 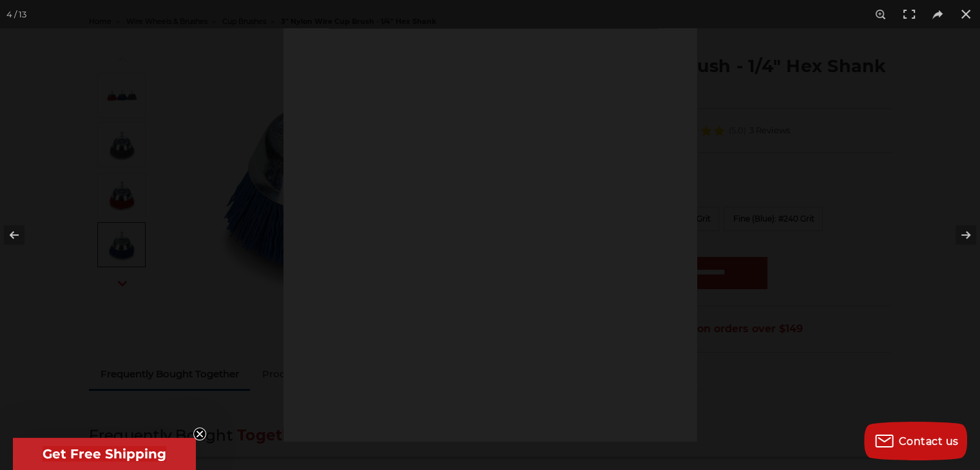 What do you see at coordinates (957, 235) in the screenshot?
I see `button: Next (arrow right)` at bounding box center [957, 235].